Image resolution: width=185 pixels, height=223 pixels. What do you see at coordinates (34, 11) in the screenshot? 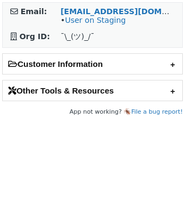
I see `strong: Email:` at bounding box center [34, 11].